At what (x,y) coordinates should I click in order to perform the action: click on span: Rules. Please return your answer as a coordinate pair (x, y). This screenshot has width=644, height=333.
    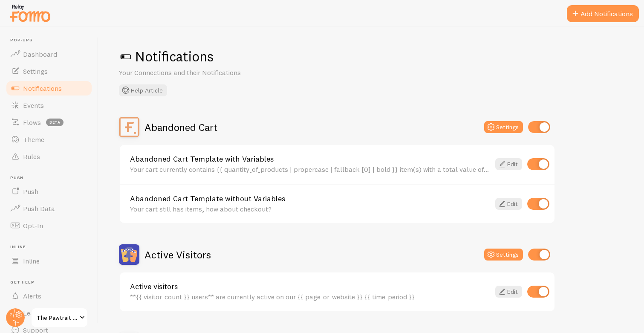
    Looking at the image, I should click on (31, 157).